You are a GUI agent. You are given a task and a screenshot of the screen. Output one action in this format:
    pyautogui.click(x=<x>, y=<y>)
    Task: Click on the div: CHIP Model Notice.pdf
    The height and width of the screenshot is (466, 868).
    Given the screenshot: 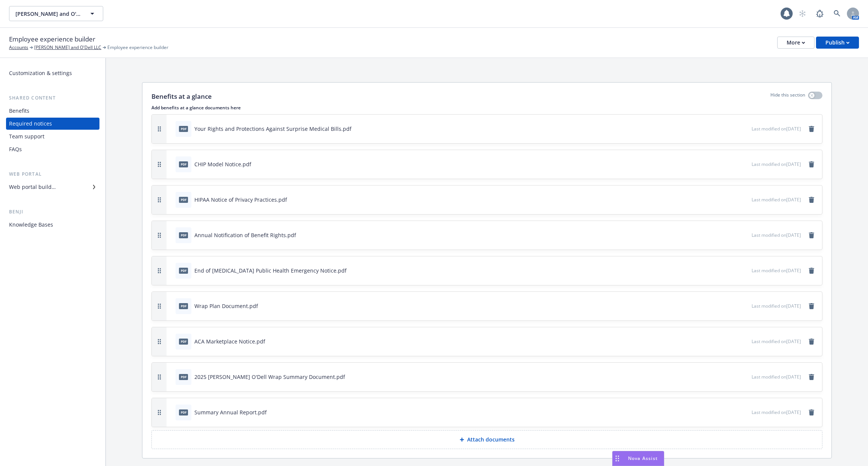 What is the action you would take?
    pyautogui.click(x=223, y=164)
    